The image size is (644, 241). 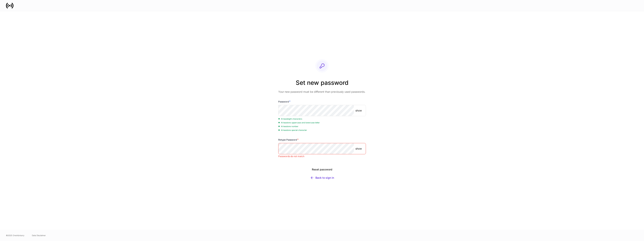 I want to click on h6: Password, so click(x=284, y=101).